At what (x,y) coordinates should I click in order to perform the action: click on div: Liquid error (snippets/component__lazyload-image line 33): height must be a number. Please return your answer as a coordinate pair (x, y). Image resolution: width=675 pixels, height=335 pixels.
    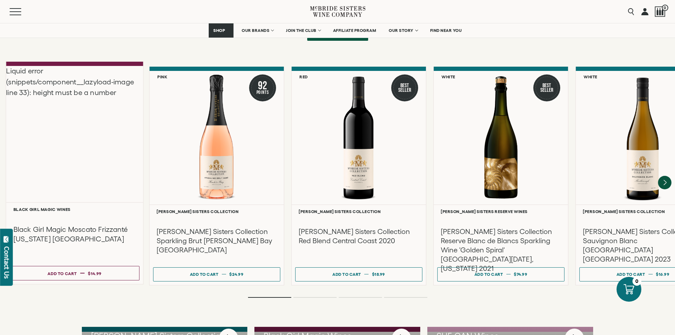
    Looking at the image, I should click on (74, 134).